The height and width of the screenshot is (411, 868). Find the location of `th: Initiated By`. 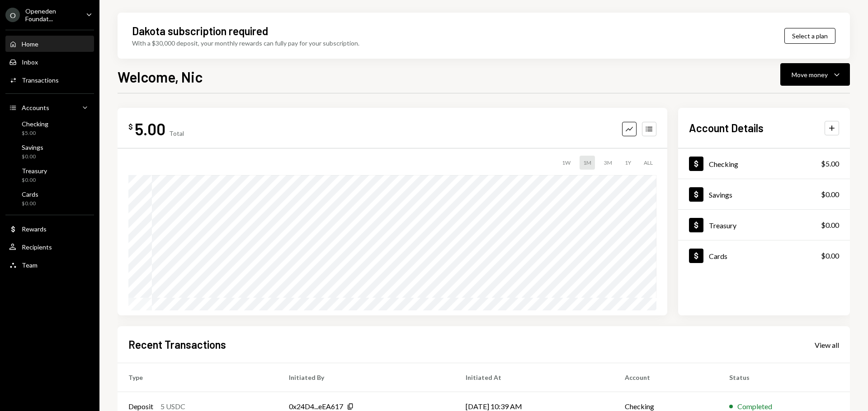

th: Initiated By is located at coordinates (366, 378).